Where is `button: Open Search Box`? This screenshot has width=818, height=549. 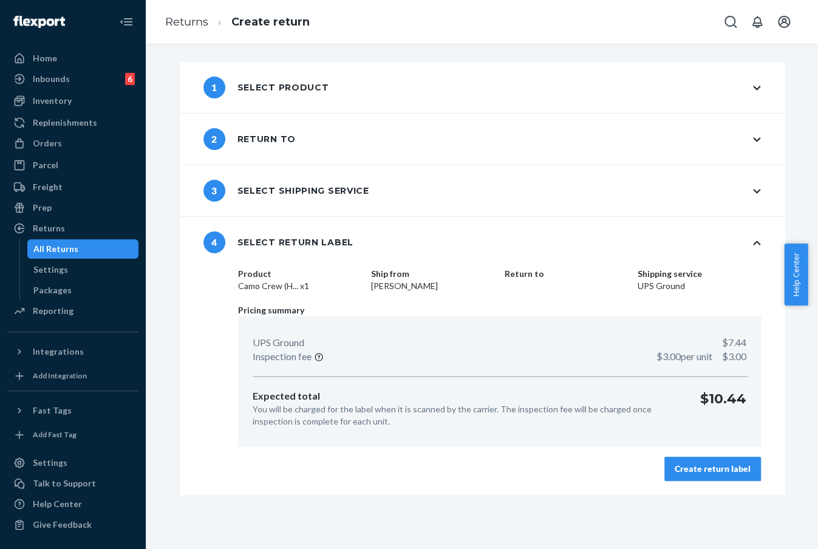
button: Open Search Box is located at coordinates (730, 22).